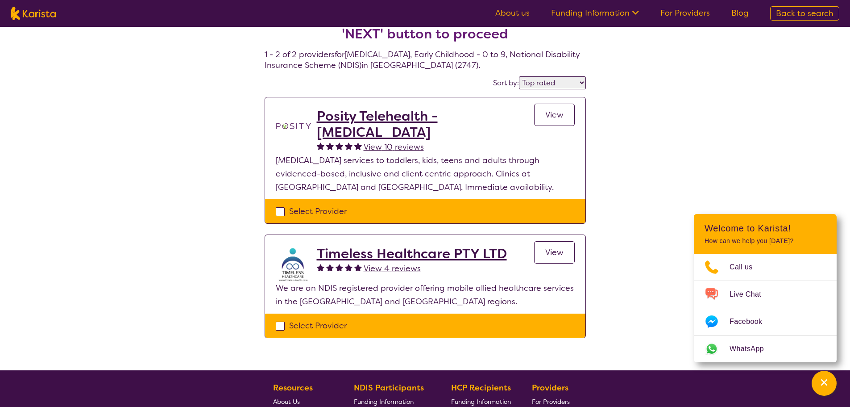 The image size is (850, 407). What do you see at coordinates (550, 387) in the screenshot?
I see `b: Providers` at bounding box center [550, 387].